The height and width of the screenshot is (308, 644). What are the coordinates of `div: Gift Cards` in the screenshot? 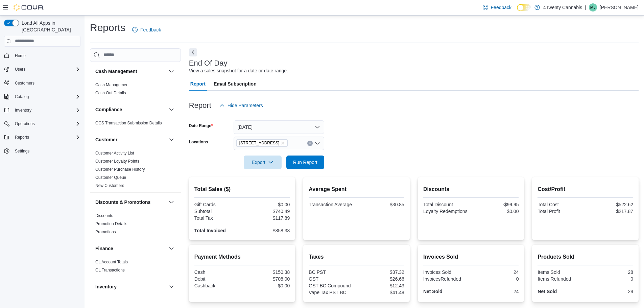 It's located at (217, 205).